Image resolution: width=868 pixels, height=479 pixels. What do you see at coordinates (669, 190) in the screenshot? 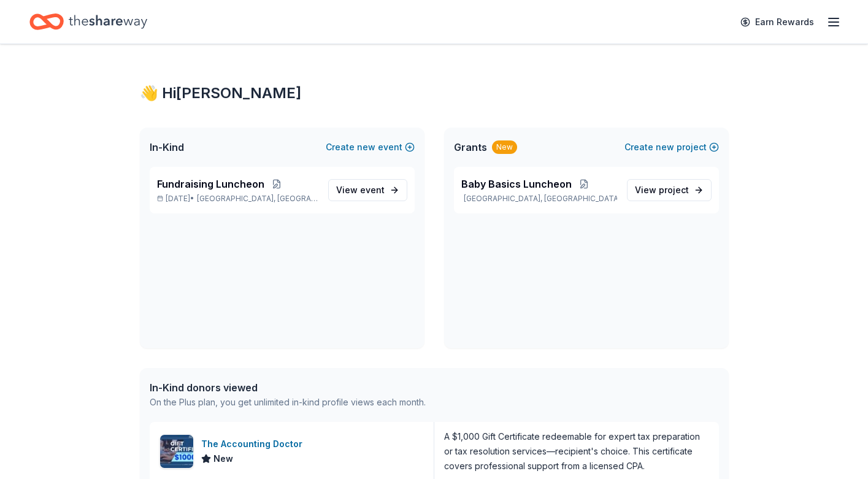
I see `a: View project` at bounding box center [669, 190].